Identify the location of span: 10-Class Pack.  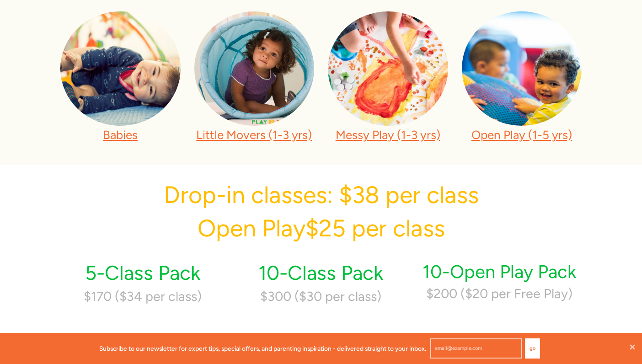
(320, 272).